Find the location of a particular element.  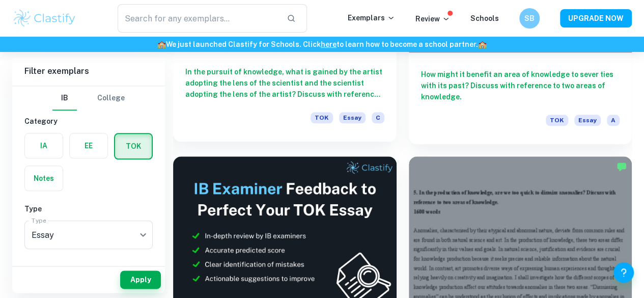

button: Help and Feedback is located at coordinates (624, 273).